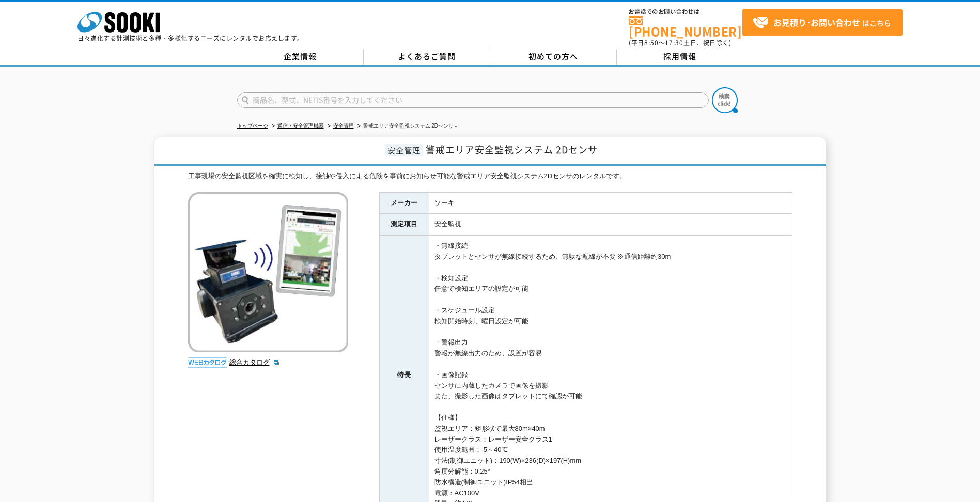  I want to click on td: 安全監視, so click(610, 224).